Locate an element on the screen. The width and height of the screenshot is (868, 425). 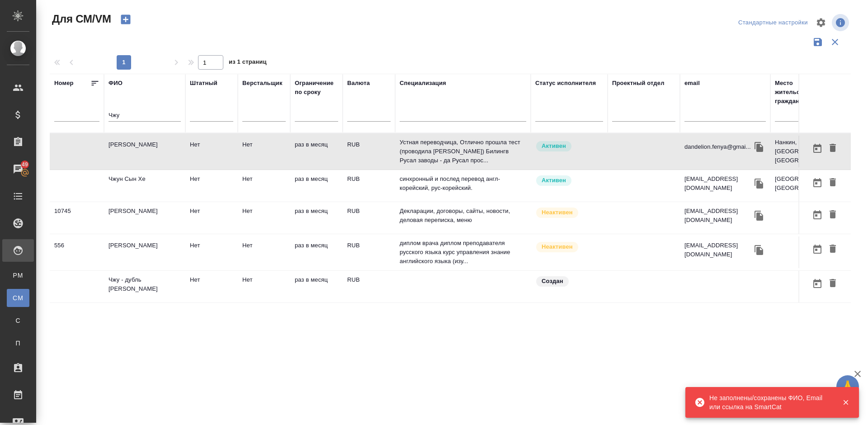
td: 10745 is located at coordinates (77, 218).